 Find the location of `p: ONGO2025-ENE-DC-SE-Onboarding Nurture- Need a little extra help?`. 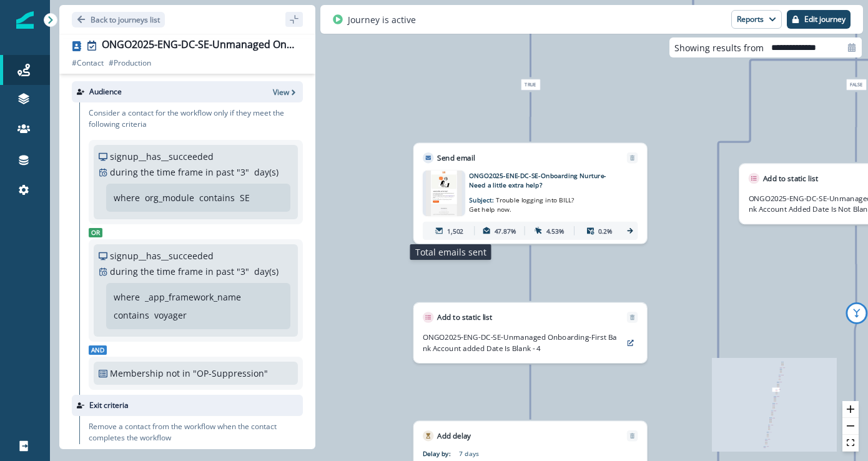

p: ONGO2025-ENE-DC-SE-Onboarding Nurture- Need a little extra help? is located at coordinates (541, 179).